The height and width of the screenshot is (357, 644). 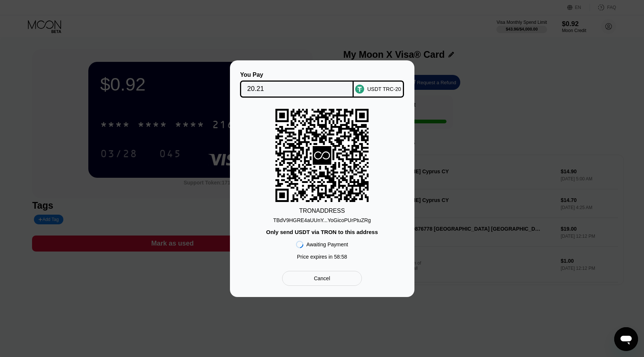 What do you see at coordinates (340, 257) in the screenshot?
I see `span: 58 : 58` at bounding box center [340, 257].